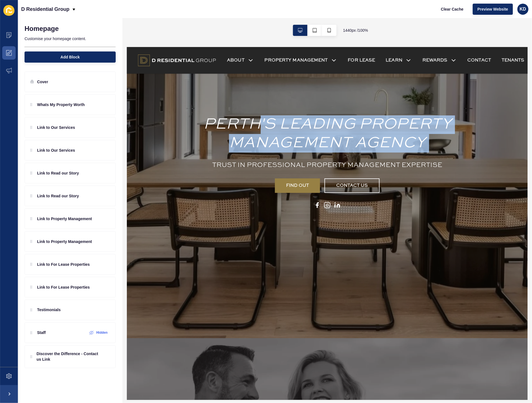  What do you see at coordinates (493, 9) in the screenshot?
I see `span: Preview Website` at bounding box center [493, 9].